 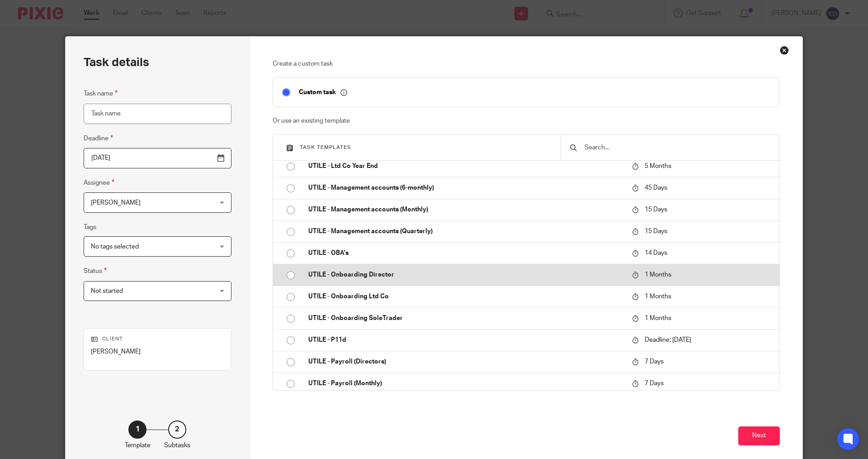 What do you see at coordinates (656, 253) in the screenshot?
I see `span: 14 Days` at bounding box center [656, 253].